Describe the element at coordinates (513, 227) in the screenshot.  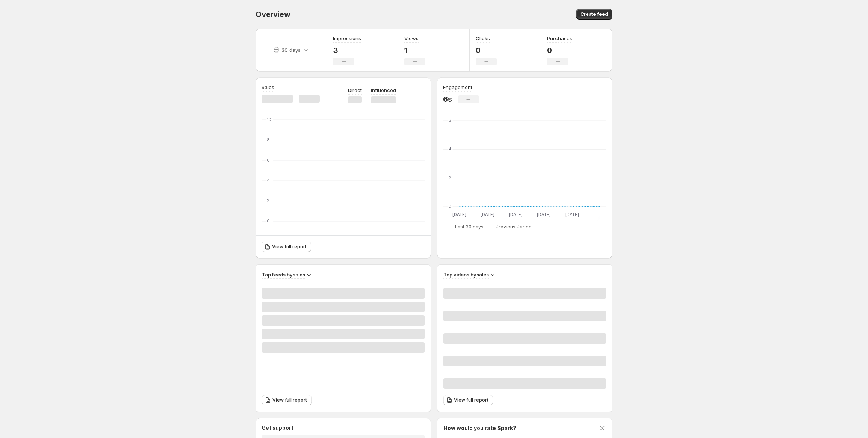
I see `span: Previous Period` at that location.